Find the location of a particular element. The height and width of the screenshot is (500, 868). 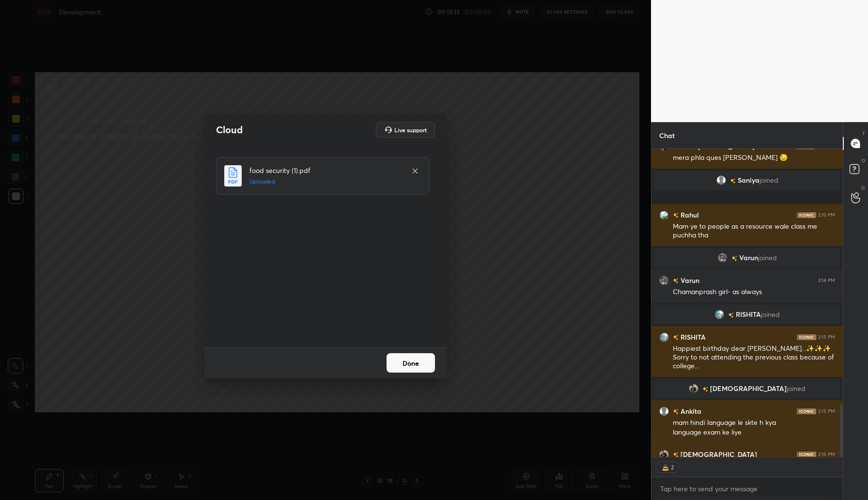

h5: Live support is located at coordinates (410, 130).